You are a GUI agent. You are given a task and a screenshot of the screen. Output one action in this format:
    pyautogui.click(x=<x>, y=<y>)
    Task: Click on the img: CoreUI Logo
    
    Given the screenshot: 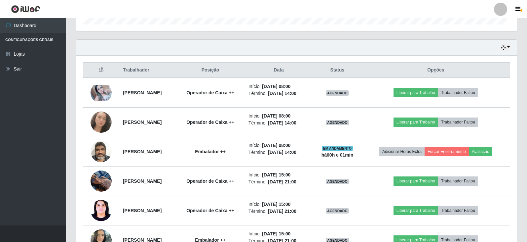 What is the action you would take?
    pyautogui.click(x=25, y=9)
    